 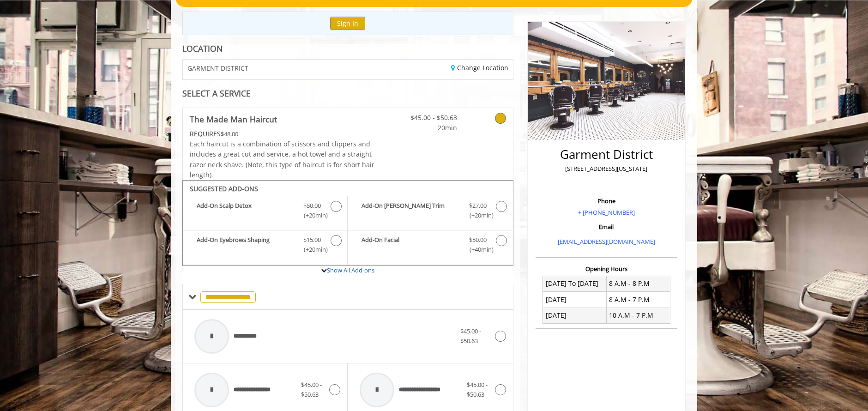 What do you see at coordinates (203, 49) in the screenshot?
I see `b: LOCATION` at bounding box center [203, 49].